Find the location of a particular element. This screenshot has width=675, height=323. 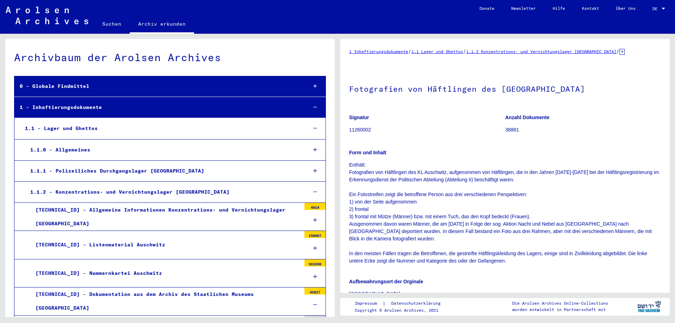

p: Die Arolsen Archives Online-Collections is located at coordinates (560, 303).